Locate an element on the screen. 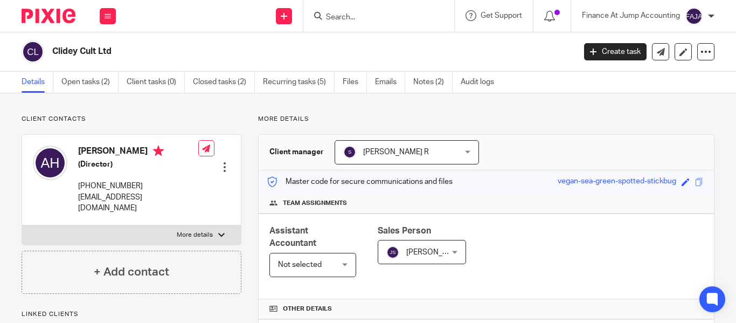 The image size is (736, 323). div: vegan-sea-green-spotted-stickbug is located at coordinates (617, 182).